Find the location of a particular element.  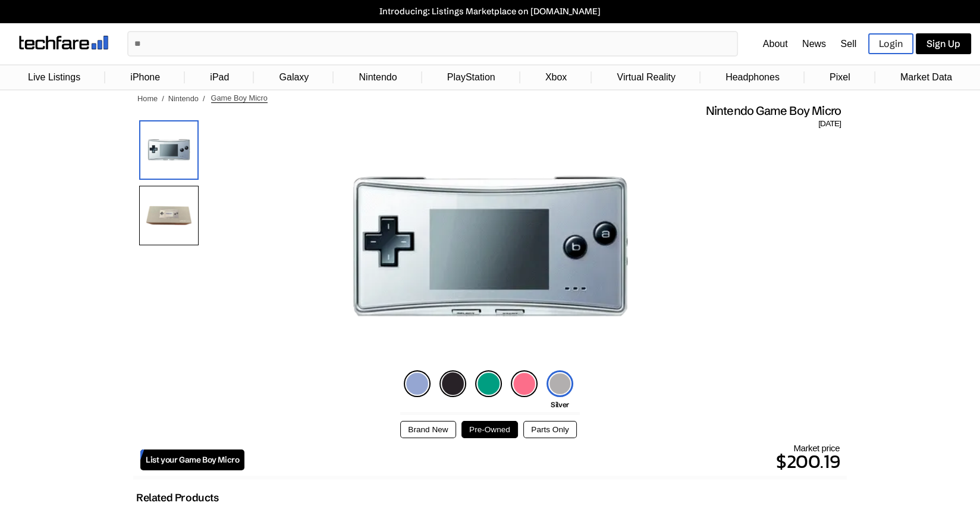

img: green-icon is located at coordinates (488, 383).